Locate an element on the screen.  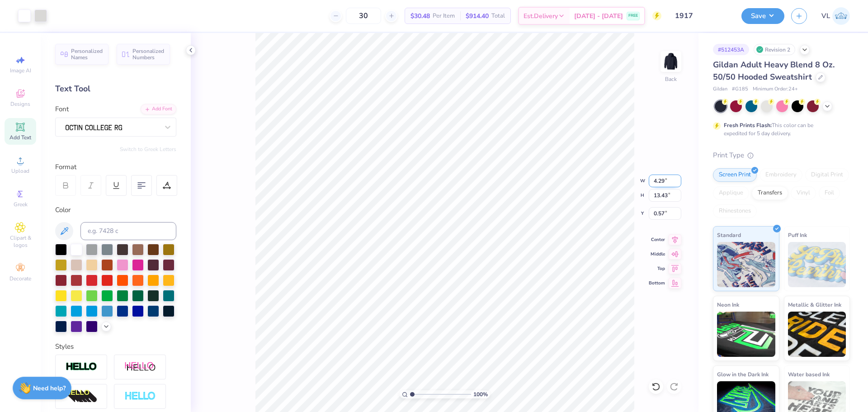
div: Print Type is located at coordinates (781, 155).